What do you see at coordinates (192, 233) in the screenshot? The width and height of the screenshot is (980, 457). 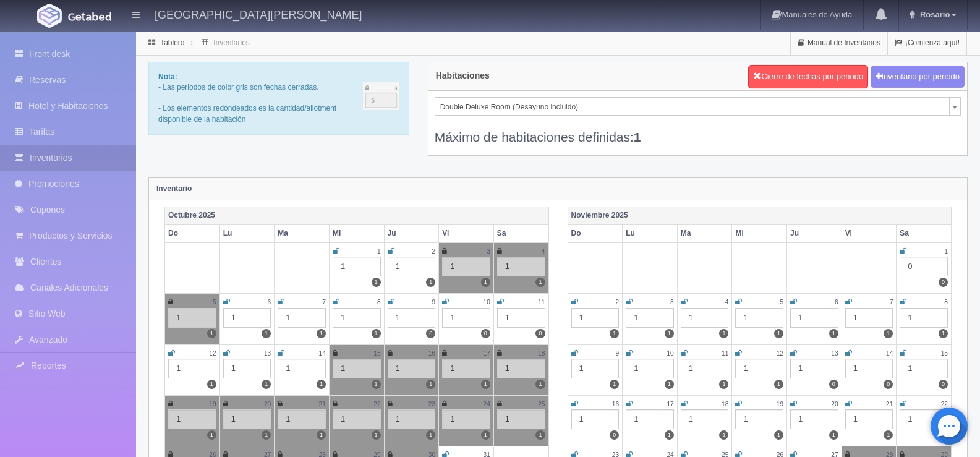 I see `th: Do` at bounding box center [192, 233].